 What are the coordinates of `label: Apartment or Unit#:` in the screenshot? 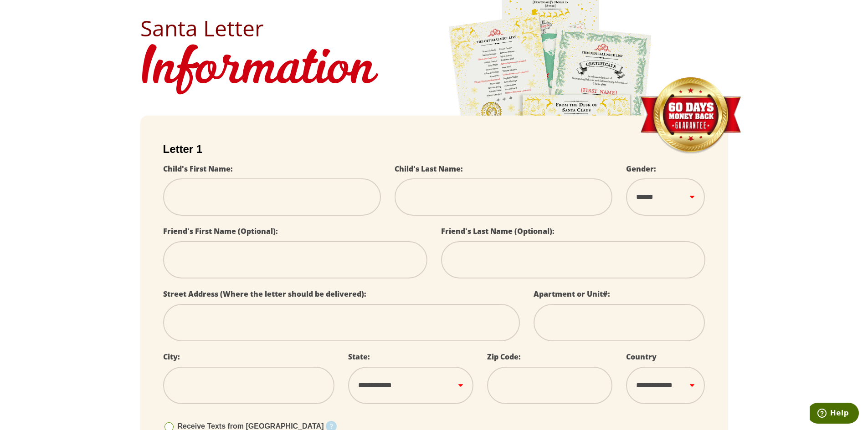 It's located at (572, 294).